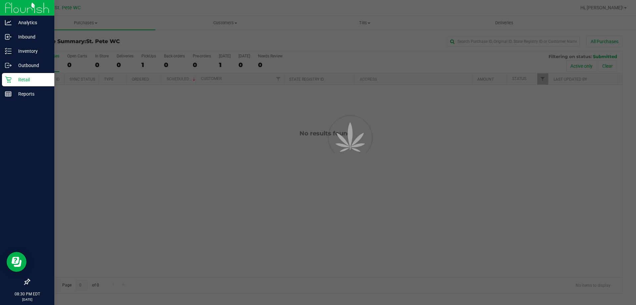  What do you see at coordinates (8, 65) in the screenshot?
I see `inline-svg: Outbound` at bounding box center [8, 65].